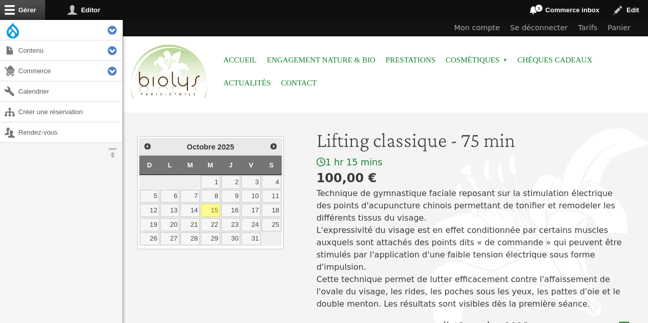  Describe the element at coordinates (150, 165) in the screenshot. I see `span: Dimanche` at that location.